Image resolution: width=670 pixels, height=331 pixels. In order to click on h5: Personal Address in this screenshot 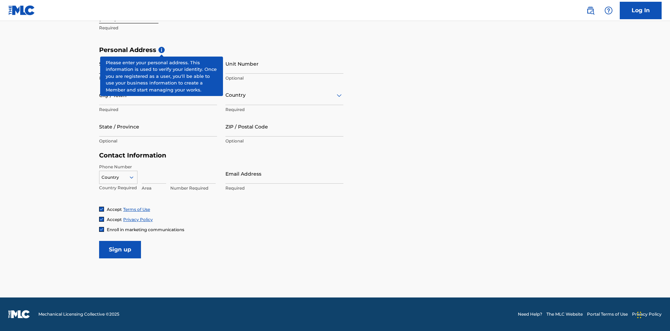, I will do `click(335, 50)`.